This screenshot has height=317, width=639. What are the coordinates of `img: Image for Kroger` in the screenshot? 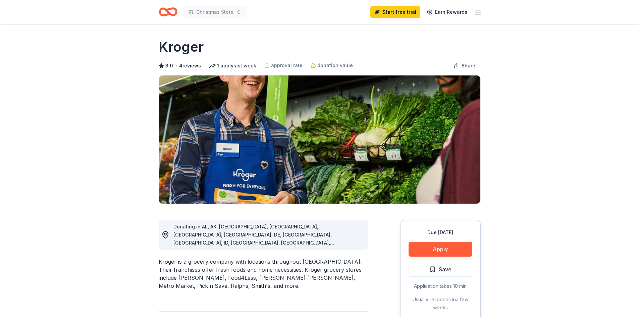 It's located at (320, 140).